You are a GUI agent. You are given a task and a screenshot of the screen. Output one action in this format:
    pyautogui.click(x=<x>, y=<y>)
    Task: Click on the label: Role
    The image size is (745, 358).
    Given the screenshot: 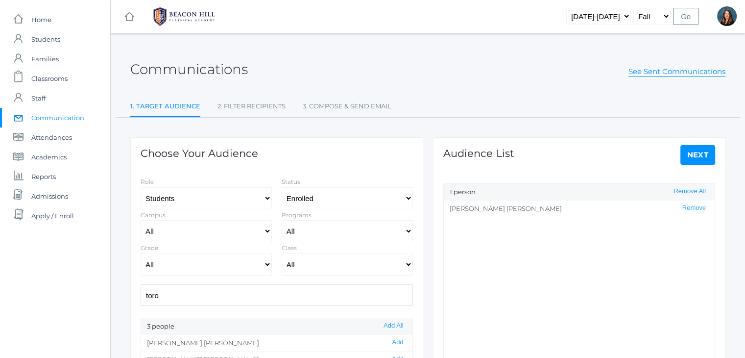 What is the action you would take?
    pyautogui.click(x=147, y=181)
    